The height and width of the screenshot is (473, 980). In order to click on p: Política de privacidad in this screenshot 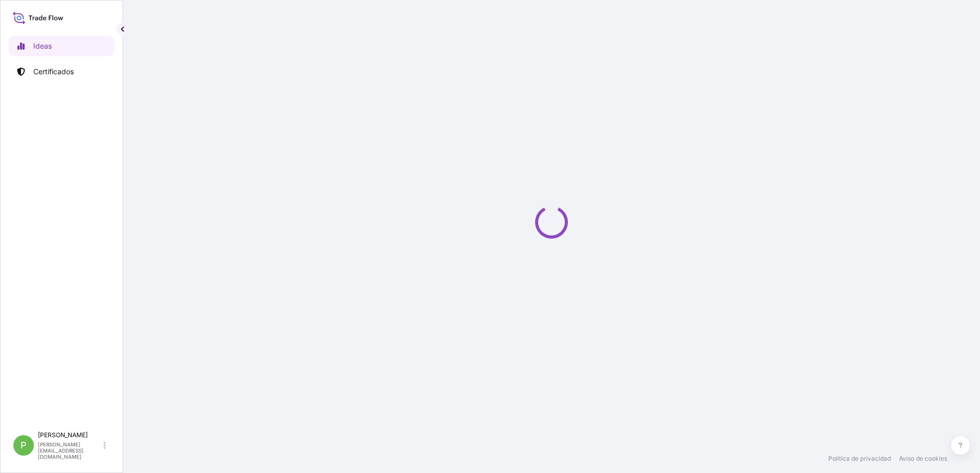, I will do `click(859, 459)`.